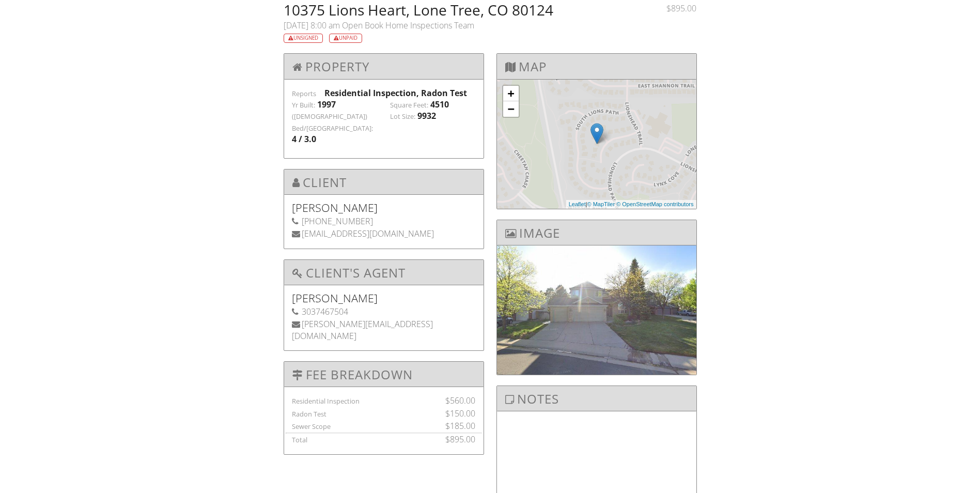 Image resolution: width=980 pixels, height=493 pixels. What do you see at coordinates (346, 39) in the screenshot?
I see `div: Unpaid` at bounding box center [346, 39].